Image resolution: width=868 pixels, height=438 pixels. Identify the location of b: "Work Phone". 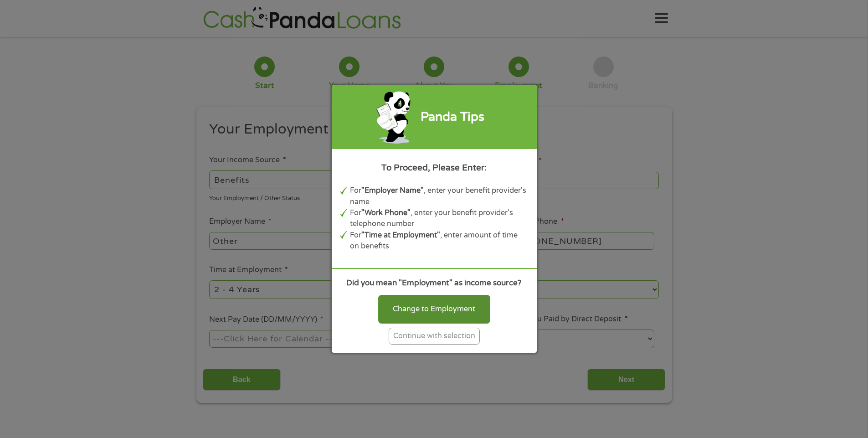
(386, 213).